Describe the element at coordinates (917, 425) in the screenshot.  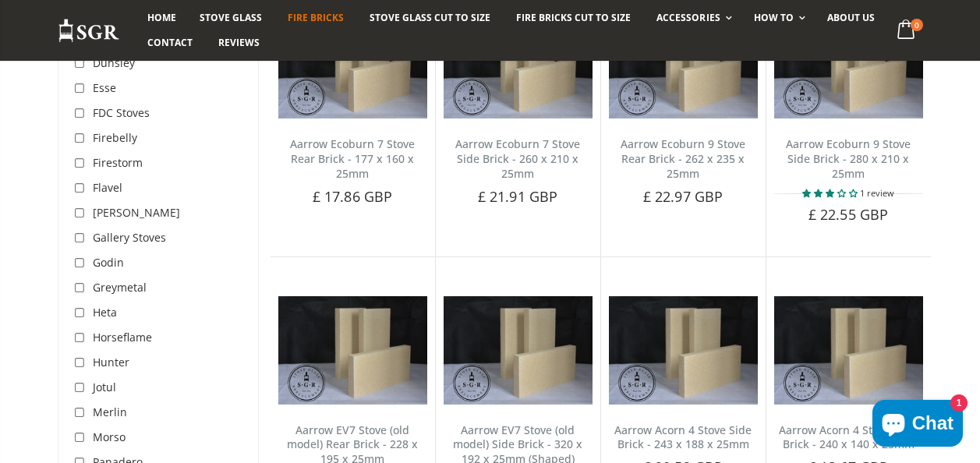
I see `inbox-online-store-chat: Shopify online store chat` at that location.